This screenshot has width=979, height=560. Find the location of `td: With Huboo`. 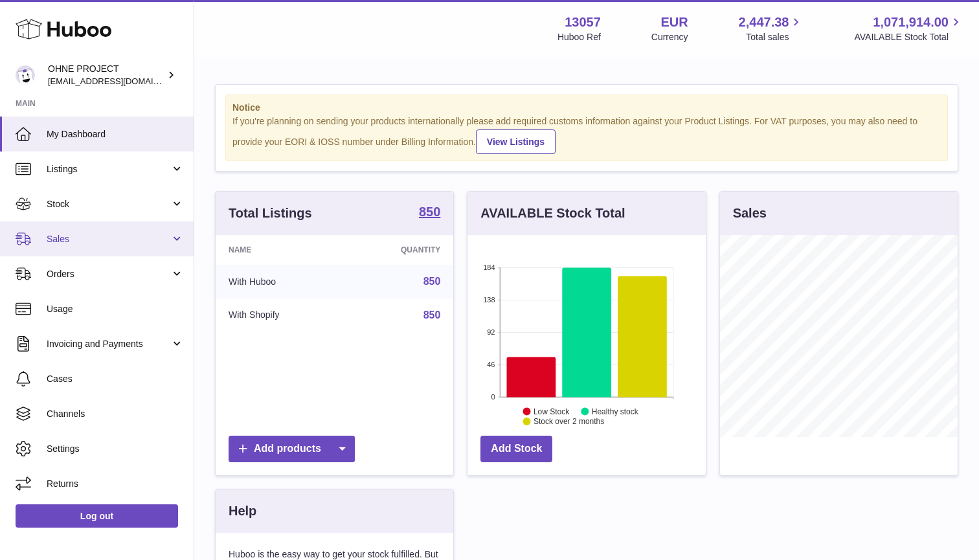

td: With Huboo is located at coordinates (280, 282).